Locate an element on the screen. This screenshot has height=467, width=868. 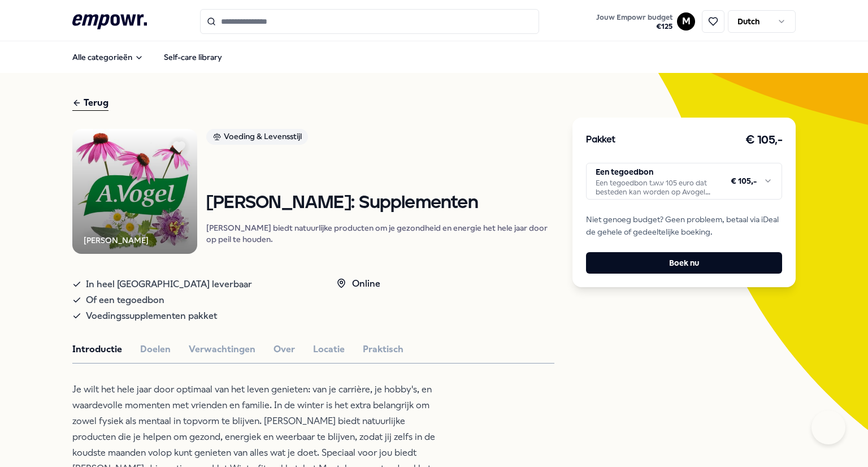
button: Introductie is located at coordinates (97, 349).